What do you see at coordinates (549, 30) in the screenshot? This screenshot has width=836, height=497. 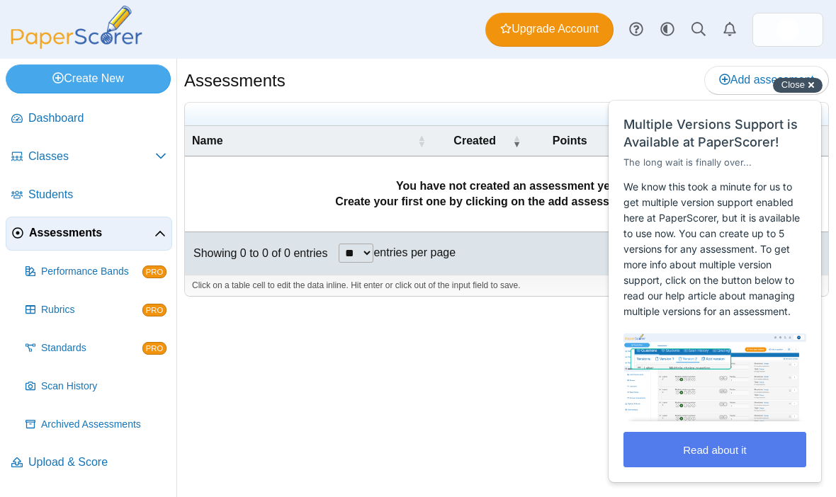 I see `a: Upgrade Account` at bounding box center [549, 30].